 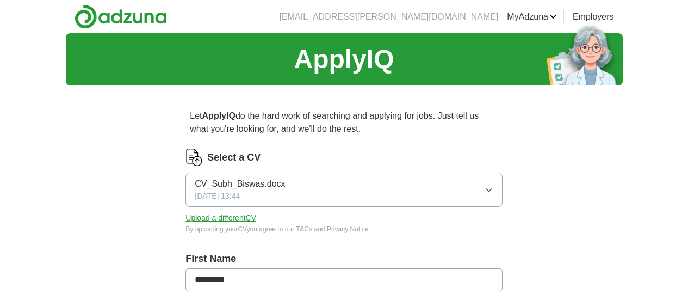 I want to click on img: CV Icon, so click(x=194, y=157).